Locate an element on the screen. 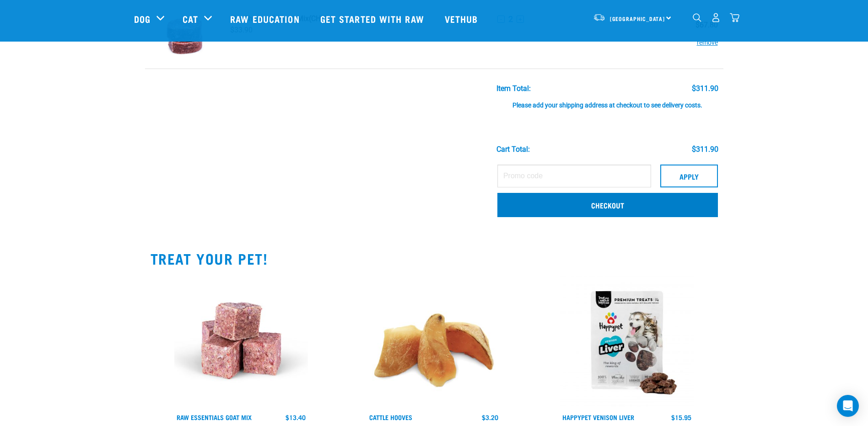 This screenshot has height=426, width=868. a: Cattle Hooves is located at coordinates (391, 417).